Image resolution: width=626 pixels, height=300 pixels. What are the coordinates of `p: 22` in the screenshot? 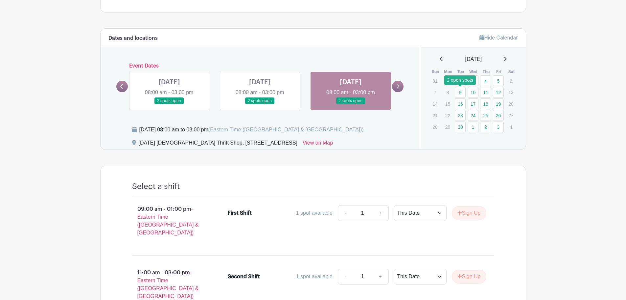 It's located at (448, 115).